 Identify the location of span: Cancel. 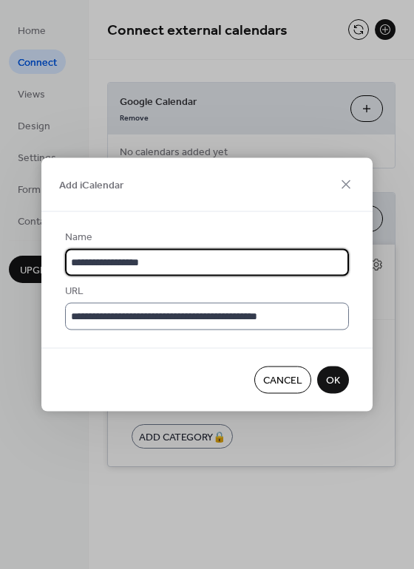
(282, 380).